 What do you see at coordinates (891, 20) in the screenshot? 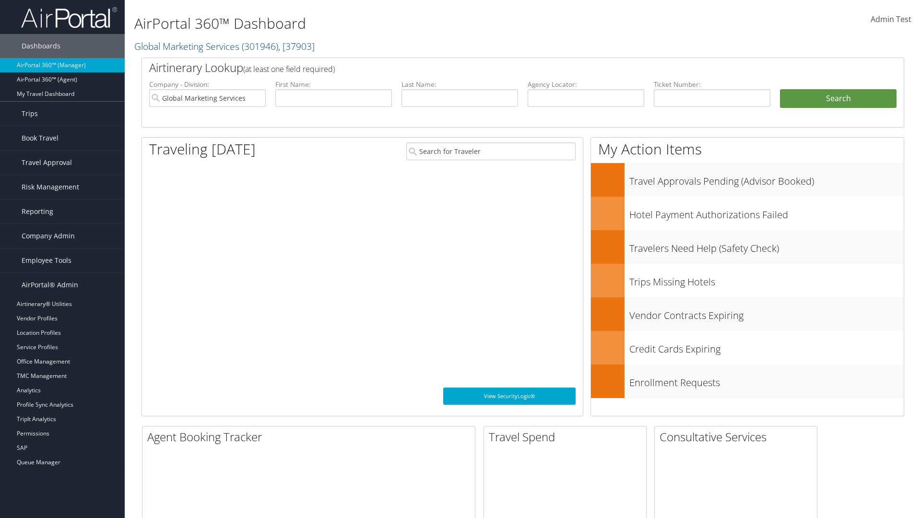
I see `a: Admin Test` at bounding box center [891, 20].